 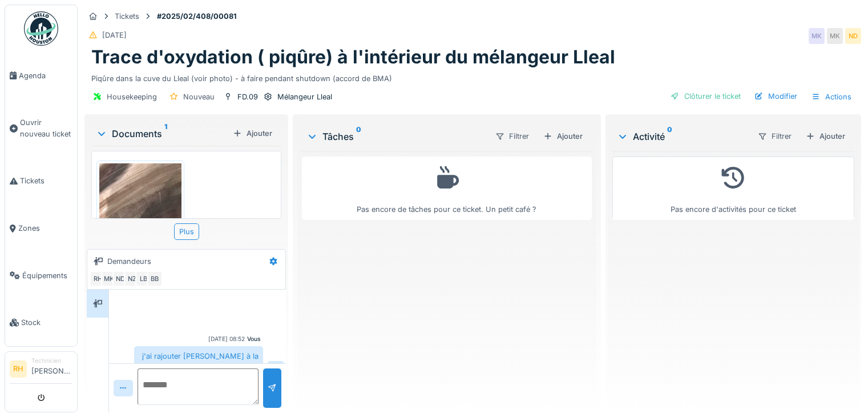 What do you see at coordinates (832, 97) in the screenshot?
I see `div: Actions` at bounding box center [832, 97].